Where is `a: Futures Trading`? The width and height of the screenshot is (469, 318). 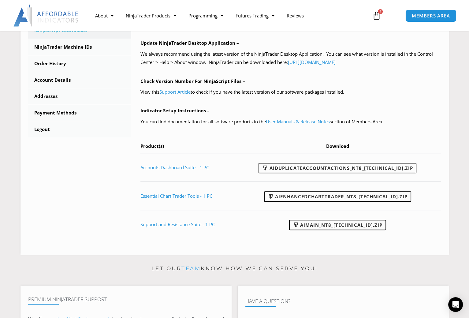
a: Futures Trading is located at coordinates (255, 16).